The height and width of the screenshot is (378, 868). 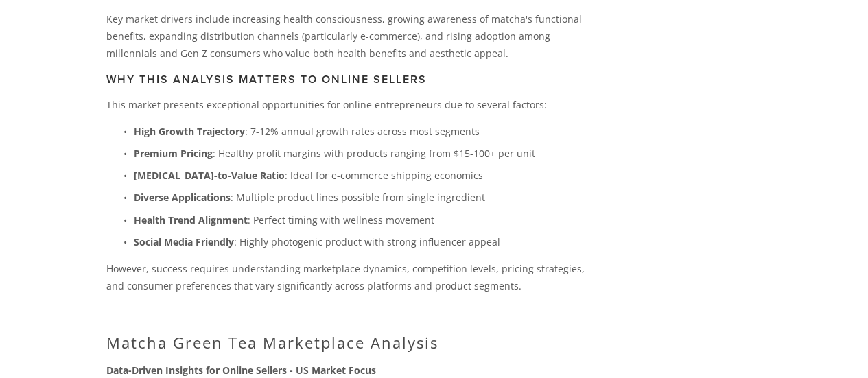 I want to click on strong: High Growth Trajectory, so click(x=189, y=131).